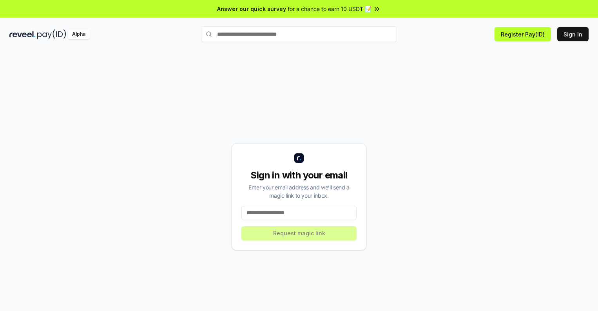 The height and width of the screenshot is (311, 598). I want to click on div: Enter your email address and we’ll send a magic link to your inbox., so click(299, 191).